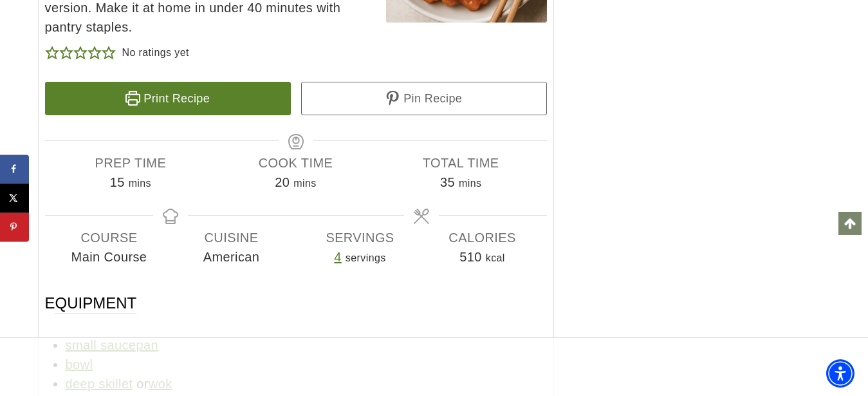  Describe the element at coordinates (91, 304) in the screenshot. I see `span: Equipment` at that location.